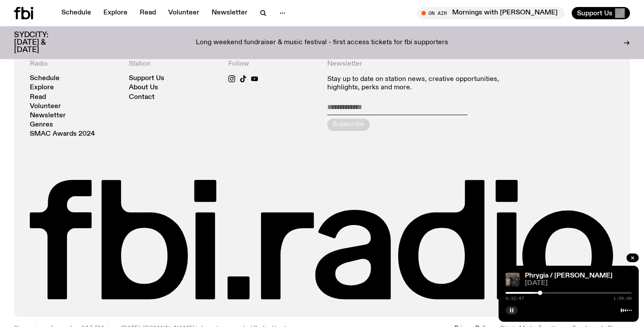 The image size is (644, 327). Describe the element at coordinates (62, 134) in the screenshot. I see `a: SMAC Awards 2024` at that location.